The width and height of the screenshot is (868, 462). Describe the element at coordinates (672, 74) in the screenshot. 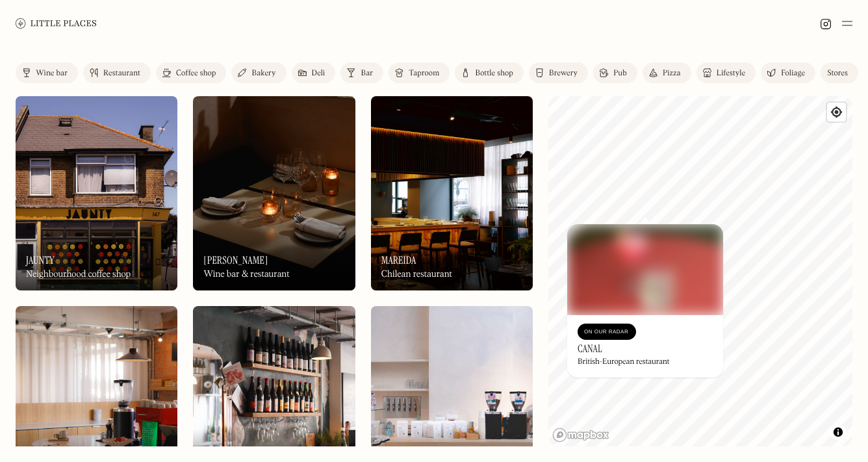

I see `div: Pizza` at that location.